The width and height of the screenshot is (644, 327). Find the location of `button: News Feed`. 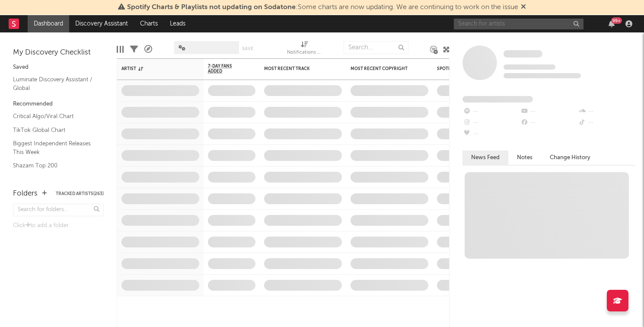

button: News Feed is located at coordinates (486, 158).